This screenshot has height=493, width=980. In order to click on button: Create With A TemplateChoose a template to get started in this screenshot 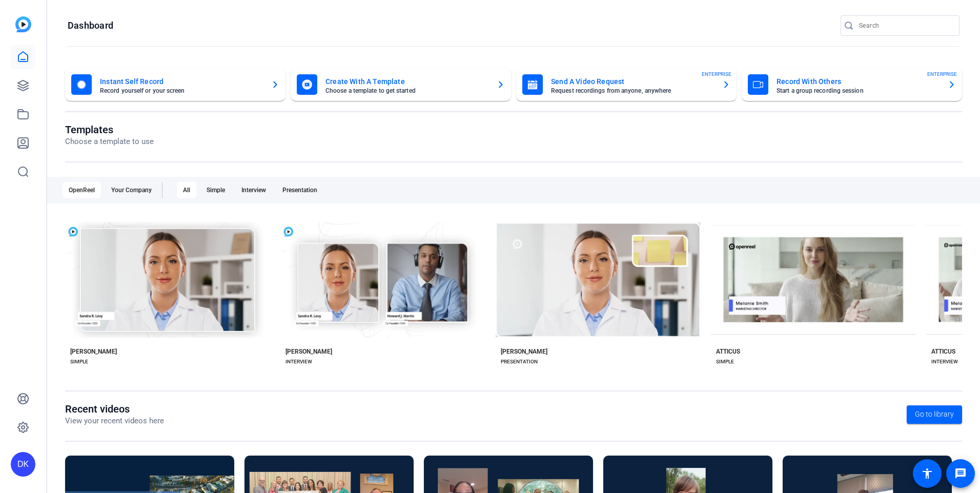, I will do `click(401, 85)`.